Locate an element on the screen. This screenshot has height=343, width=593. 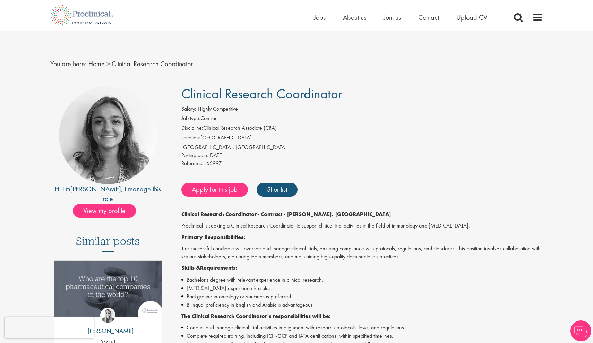
a: Join us is located at coordinates (392, 17).